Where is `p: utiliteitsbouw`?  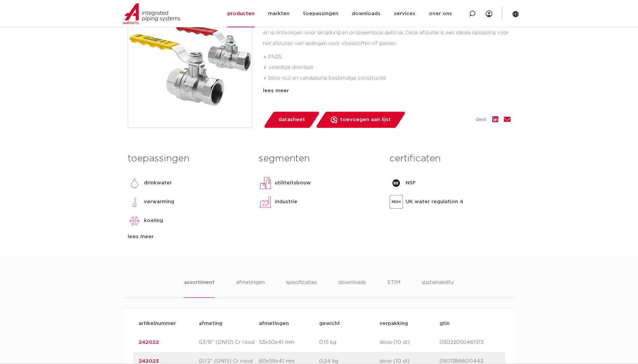
p: utiliteitsbouw is located at coordinates (292, 183).